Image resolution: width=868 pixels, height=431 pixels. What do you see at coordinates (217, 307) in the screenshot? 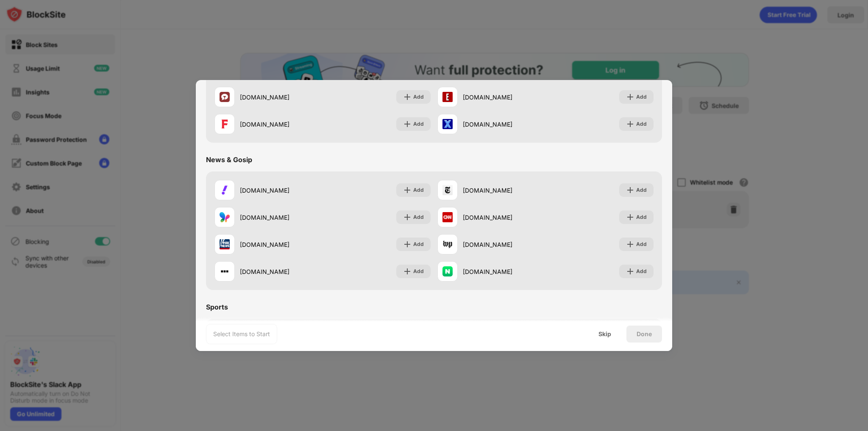
I see `div: Sports` at bounding box center [217, 307].